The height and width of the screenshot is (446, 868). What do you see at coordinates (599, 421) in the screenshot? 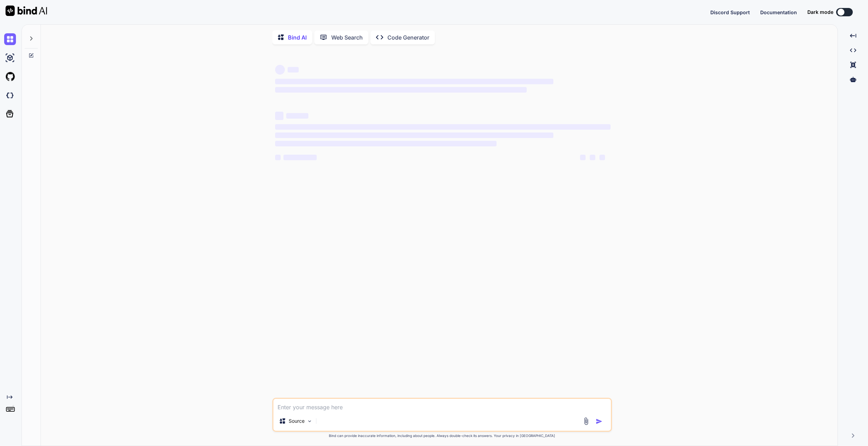
I see `img: icon` at bounding box center [599, 421].